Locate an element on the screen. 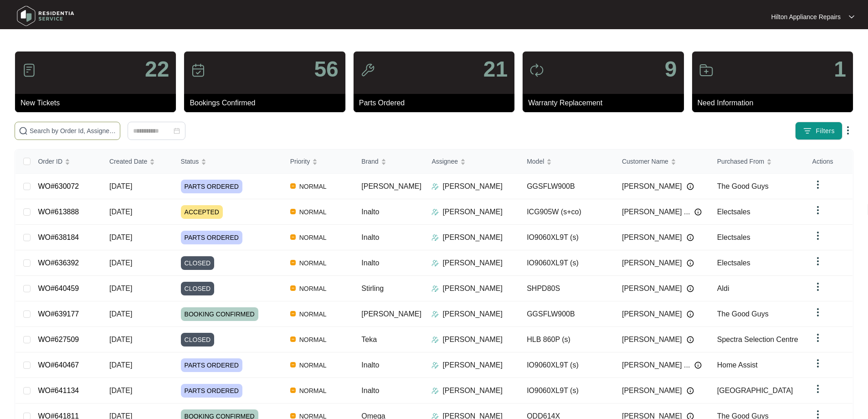 The image size is (868, 419). th: Purchased From is located at coordinates (757, 161).